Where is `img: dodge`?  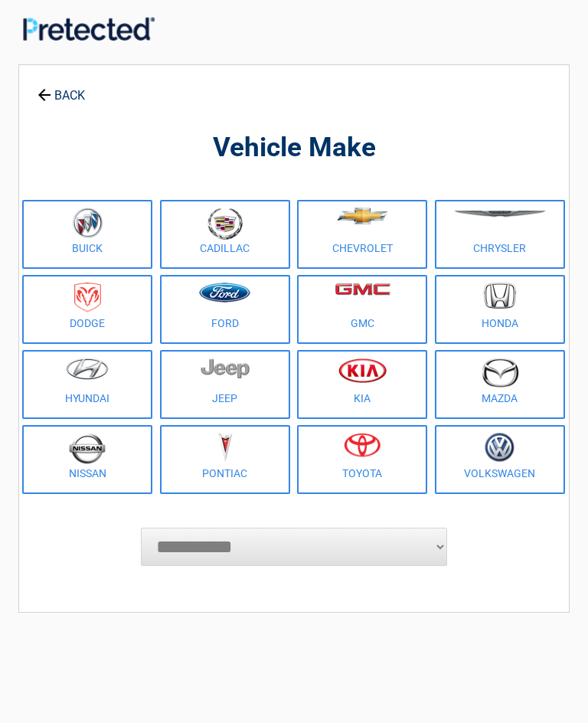 img: dodge is located at coordinates (88, 297).